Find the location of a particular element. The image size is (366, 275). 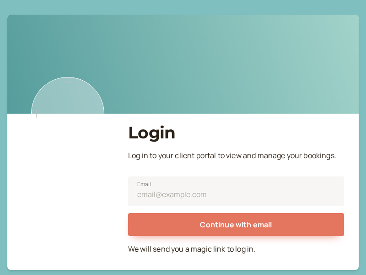

button: Continue with email is located at coordinates (236, 224).